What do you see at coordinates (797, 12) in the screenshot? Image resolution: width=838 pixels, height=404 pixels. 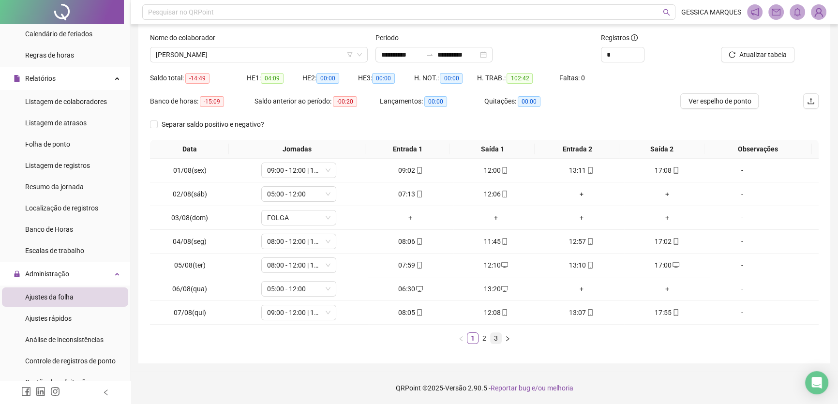 I see `span: bell` at bounding box center [797, 12].